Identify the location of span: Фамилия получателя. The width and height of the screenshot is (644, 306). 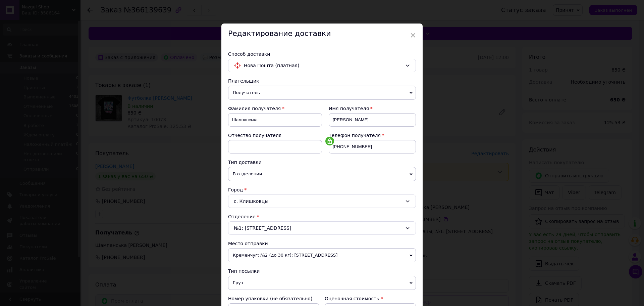
(254, 108).